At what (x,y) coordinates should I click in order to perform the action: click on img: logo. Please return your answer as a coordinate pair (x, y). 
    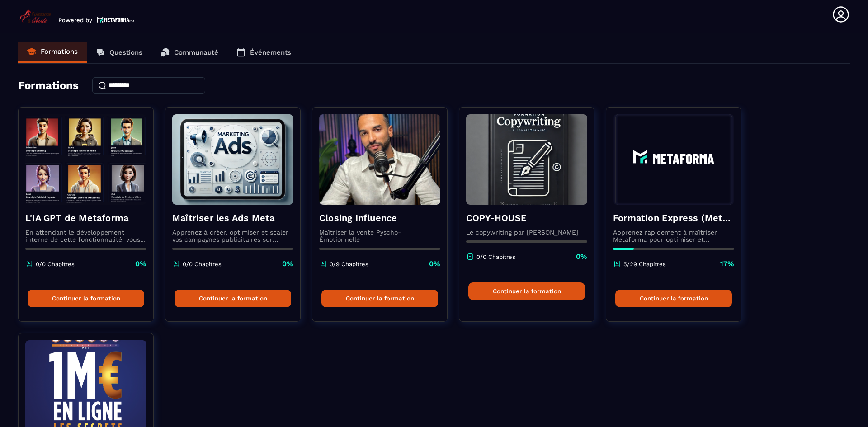
    Looking at the image, I should click on (116, 19).